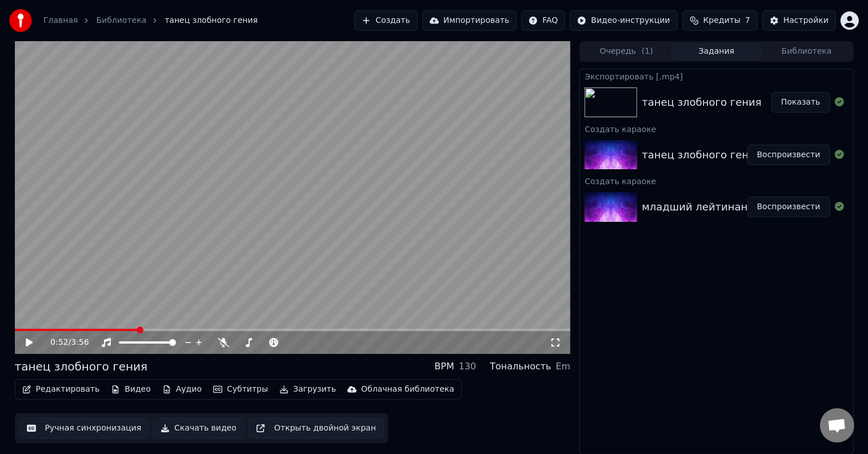 Image resolution: width=868 pixels, height=454 pixels. What do you see at coordinates (747, 21) in the screenshot?
I see `span: 7` at bounding box center [747, 21].